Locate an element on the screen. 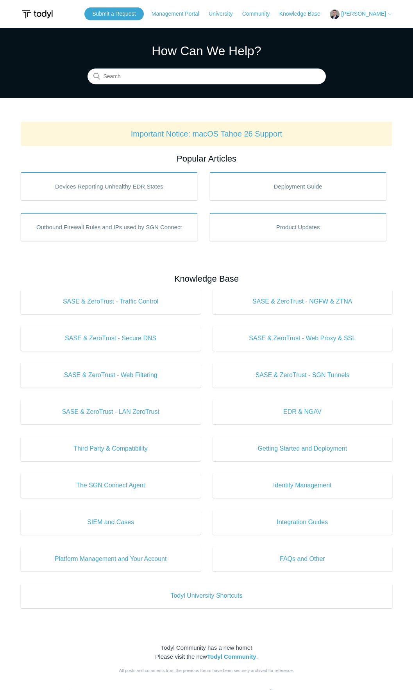  span: Todyl University Shortcuts is located at coordinates (206, 596).